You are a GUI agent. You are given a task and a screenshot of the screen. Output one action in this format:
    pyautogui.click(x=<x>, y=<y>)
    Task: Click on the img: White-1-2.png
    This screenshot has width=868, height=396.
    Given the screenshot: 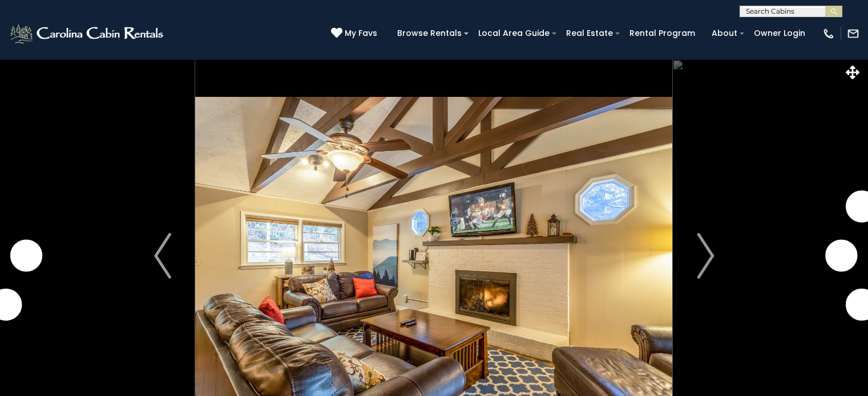 What is the action you would take?
    pyautogui.click(x=88, y=33)
    